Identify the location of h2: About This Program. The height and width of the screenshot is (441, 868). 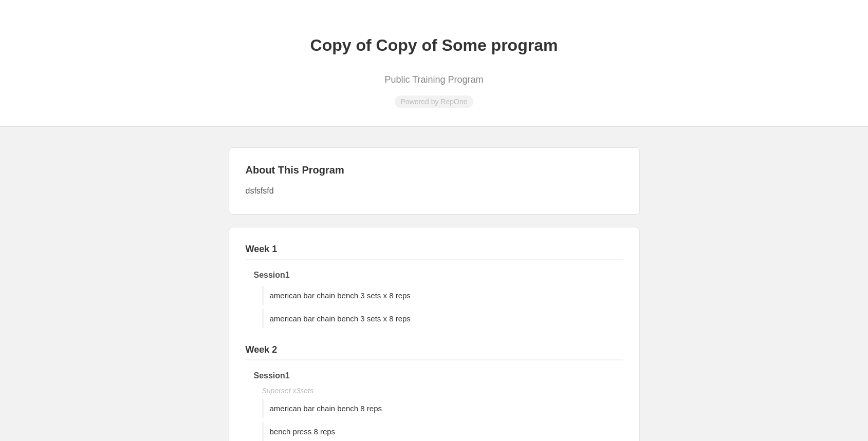
(434, 170).